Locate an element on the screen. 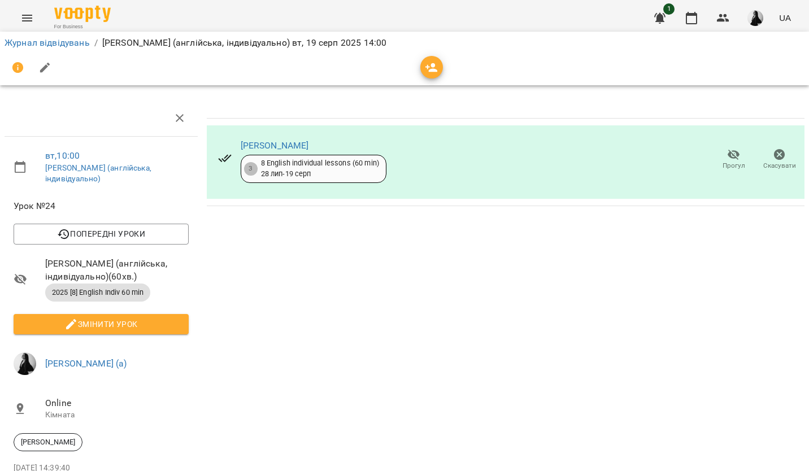  div: 8 English individual lessons (60 min) 28 лип - 19 серп is located at coordinates (320, 168).